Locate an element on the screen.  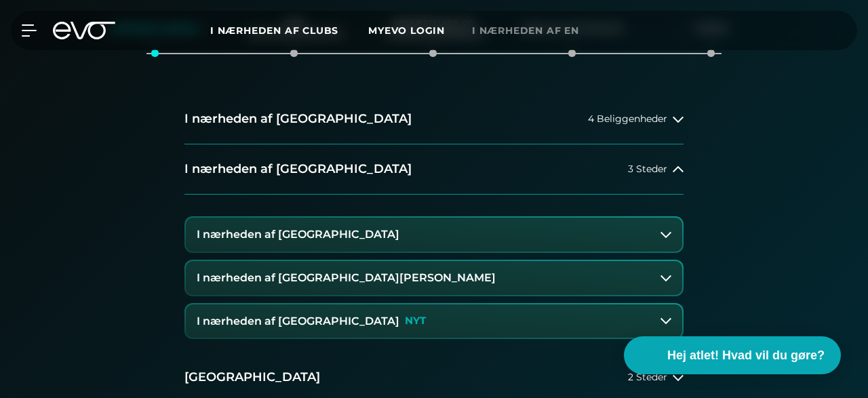
a: MYEVO LOGIN is located at coordinates (407, 31).